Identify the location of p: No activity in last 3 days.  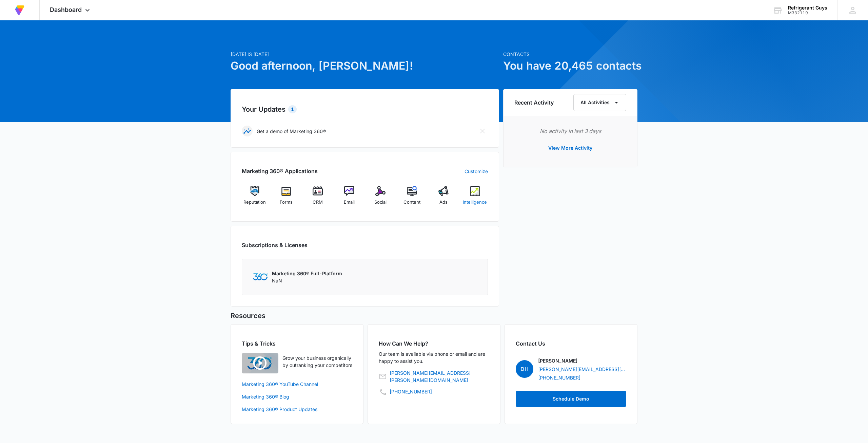
(570, 131).